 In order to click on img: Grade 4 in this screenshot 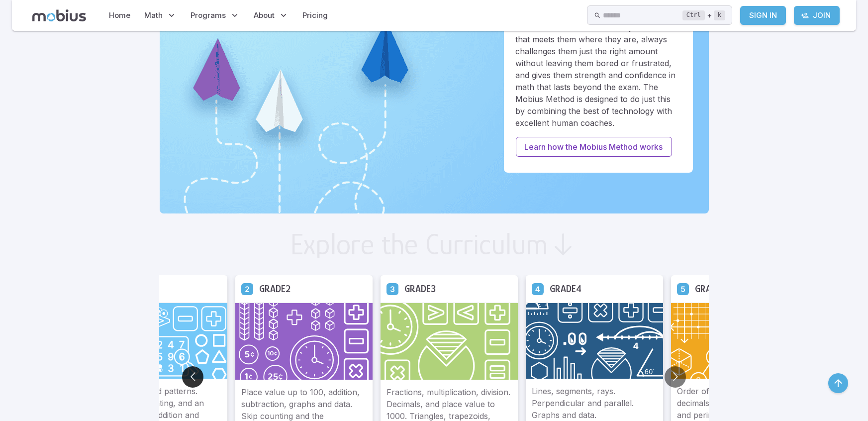, I will do `click(595, 341)`.